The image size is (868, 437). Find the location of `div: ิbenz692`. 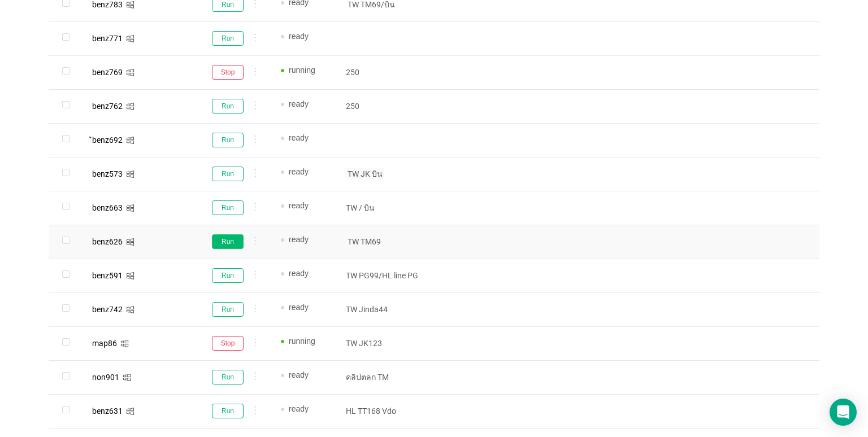

div: ิbenz692 is located at coordinates (108, 140).